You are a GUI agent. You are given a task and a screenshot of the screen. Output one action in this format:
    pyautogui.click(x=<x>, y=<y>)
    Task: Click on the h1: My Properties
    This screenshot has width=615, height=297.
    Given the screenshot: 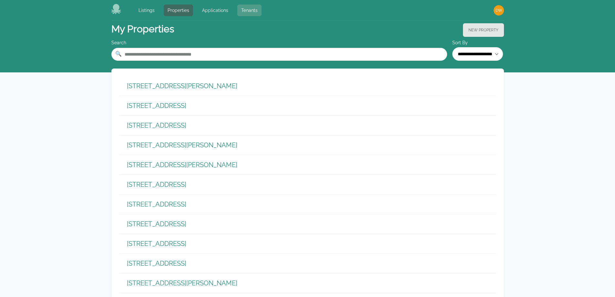 What is the action you would take?
    pyautogui.click(x=143, y=30)
    